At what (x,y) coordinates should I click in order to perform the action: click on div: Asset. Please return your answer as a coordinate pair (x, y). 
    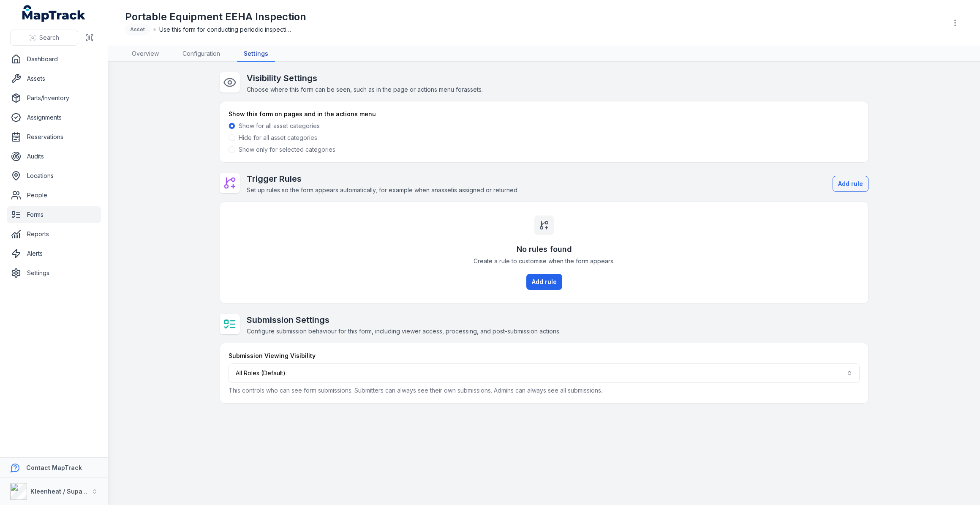
    Looking at the image, I should click on (137, 29).